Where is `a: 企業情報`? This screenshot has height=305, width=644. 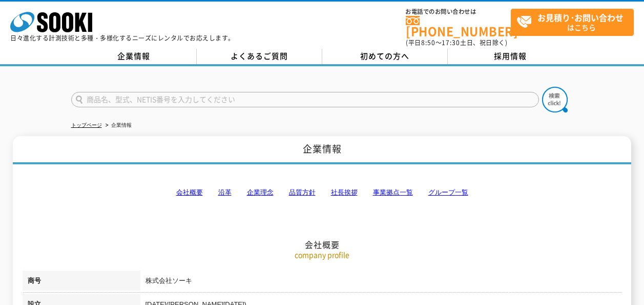 a: 企業情報 is located at coordinates (134, 56).